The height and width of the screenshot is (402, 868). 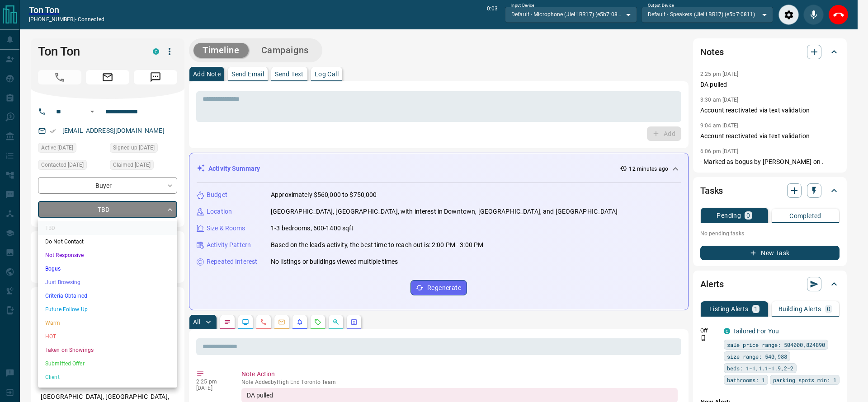 I want to click on li: Criteria Obtained, so click(x=108, y=296).